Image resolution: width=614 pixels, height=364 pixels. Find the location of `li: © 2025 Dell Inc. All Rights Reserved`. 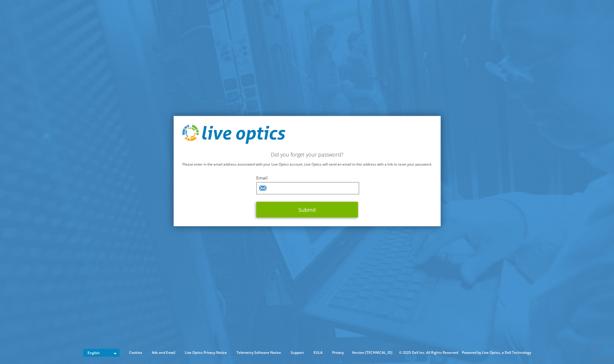

li: © 2025 Dell Inc. All Rights Reserved is located at coordinates (428, 353).